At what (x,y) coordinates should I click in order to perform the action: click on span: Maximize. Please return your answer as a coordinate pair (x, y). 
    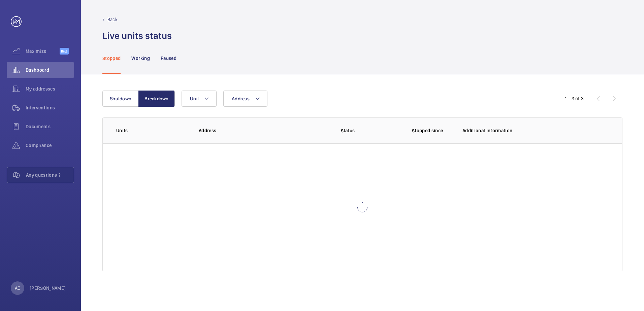
    Looking at the image, I should click on (42, 51).